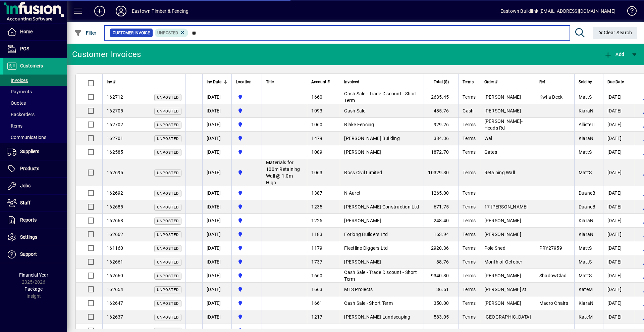  I want to click on span: Home, so click(26, 31).